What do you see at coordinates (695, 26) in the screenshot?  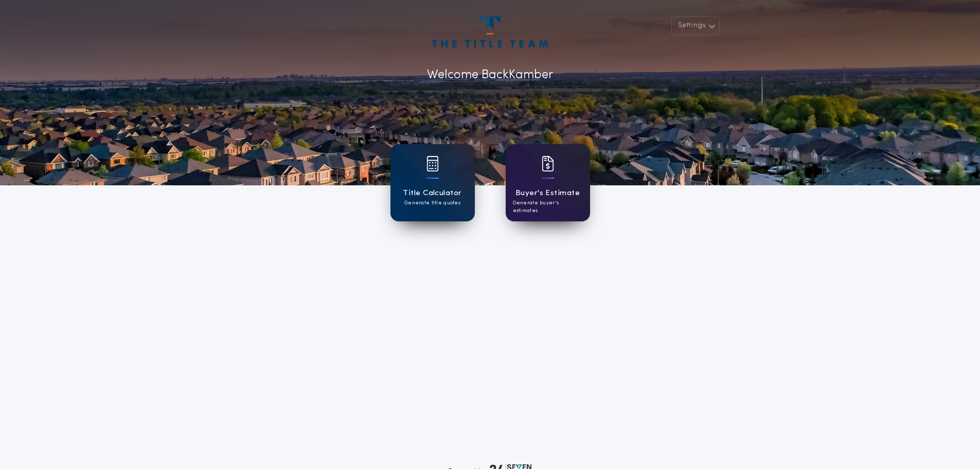 I see `button: Settings` at bounding box center [695, 26].